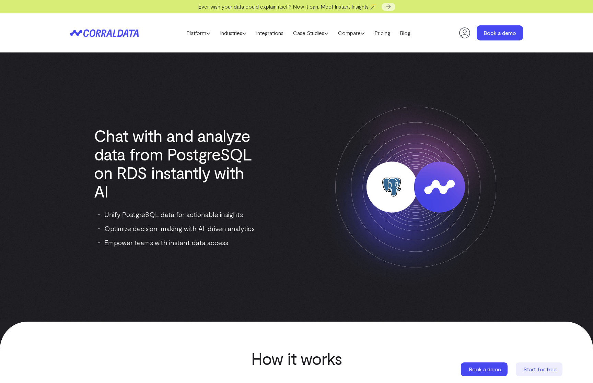  Describe the element at coordinates (287, 6) in the screenshot. I see `span: Ever wish your data could explain itself? Now it can. Meet Instant Insights 🪄` at that location.